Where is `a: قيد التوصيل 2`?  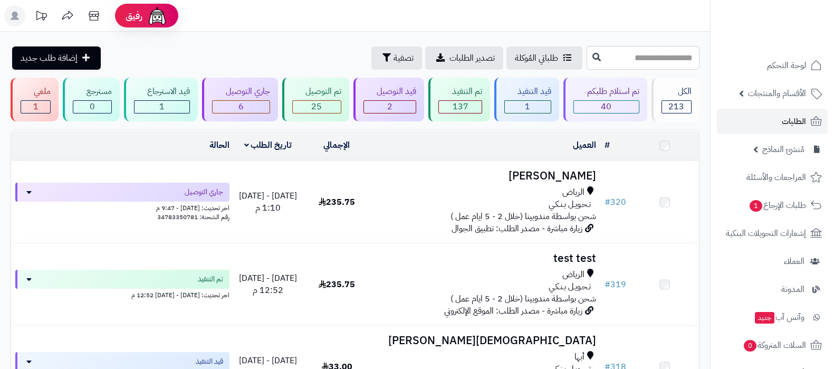
a: قيد التوصيل 2 is located at coordinates (389, 99).